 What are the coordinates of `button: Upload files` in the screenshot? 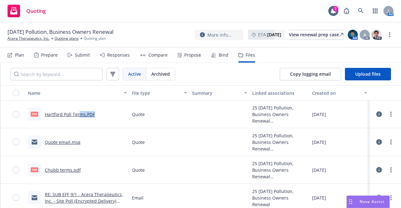 It's located at (368, 74).